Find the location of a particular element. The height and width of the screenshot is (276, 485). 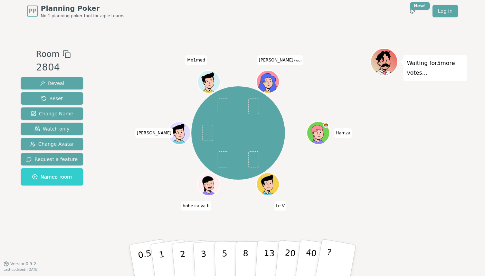

span: Planning Poker is located at coordinates (83, 8).